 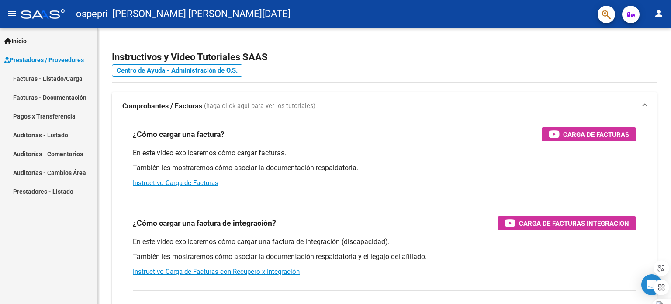 I want to click on h2: Instructivos y Video Tutoriales SAAS, so click(x=385, y=57).